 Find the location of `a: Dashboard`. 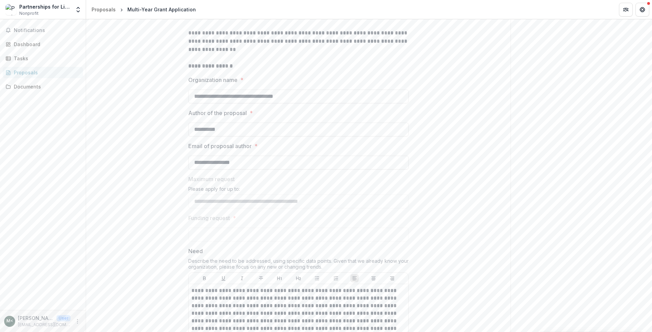

a: Dashboard is located at coordinates (43, 44).